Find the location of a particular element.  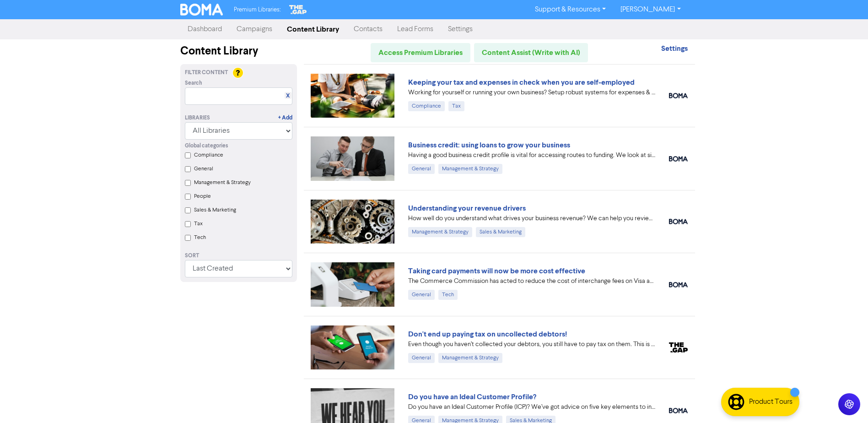

img: BOMA Logo is located at coordinates (202, 10).